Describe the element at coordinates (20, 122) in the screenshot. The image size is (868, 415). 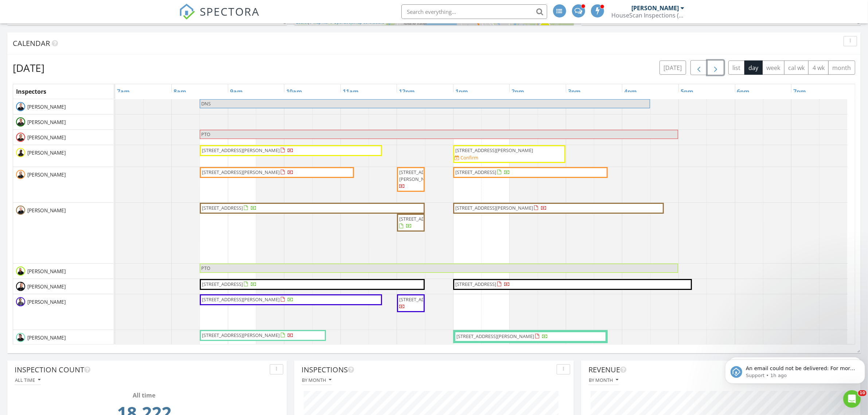
I see `img: devin_photo_1.jpg` at that location.